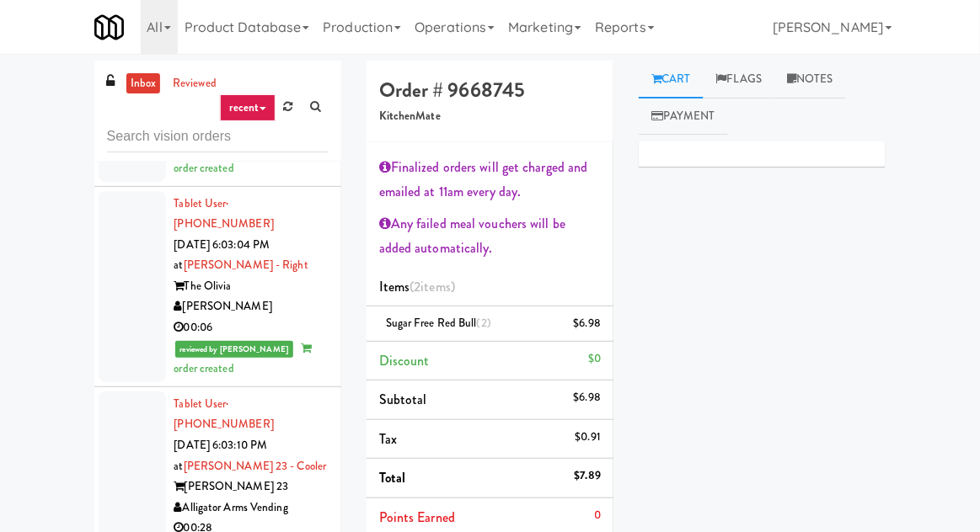 This screenshot has width=980, height=532. Describe the element at coordinates (393, 478) in the screenshot. I see `span: Total` at that location.